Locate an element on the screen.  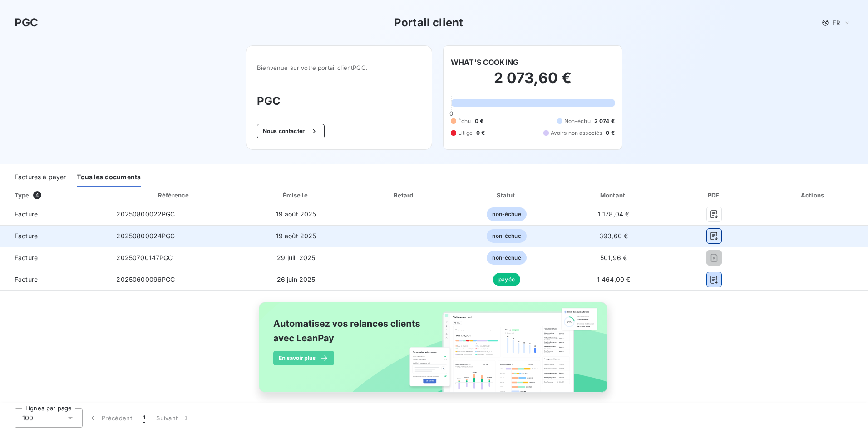
button: Suivant is located at coordinates (173, 418).